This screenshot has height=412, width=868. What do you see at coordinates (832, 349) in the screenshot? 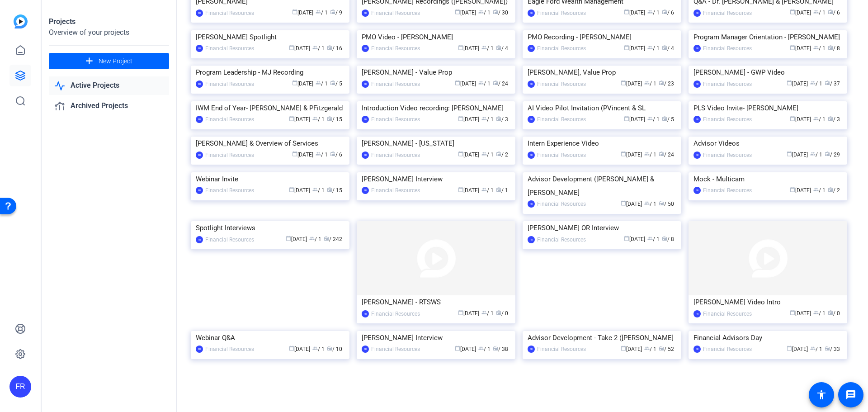
I see `span: / 33` at bounding box center [832, 349].